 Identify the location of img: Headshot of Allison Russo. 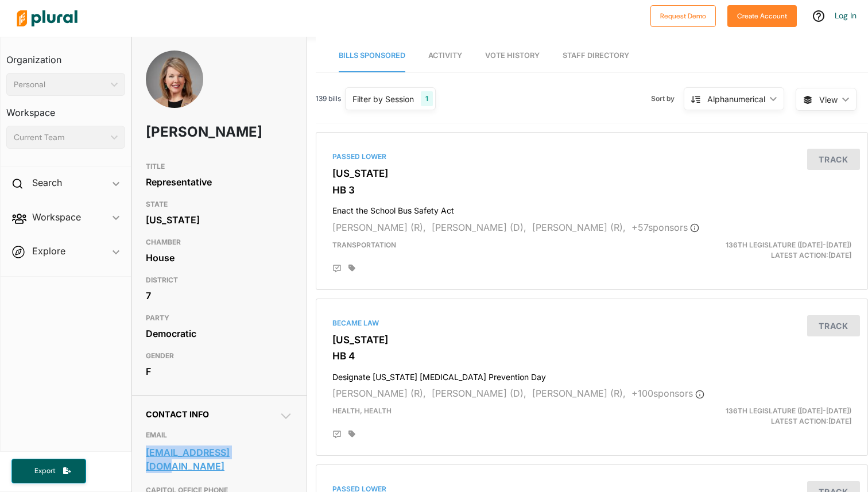
(174, 91).